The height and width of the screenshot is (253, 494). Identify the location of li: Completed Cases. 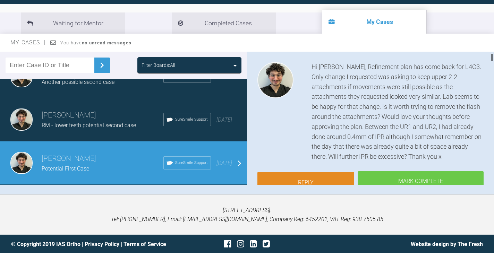
(224, 23).